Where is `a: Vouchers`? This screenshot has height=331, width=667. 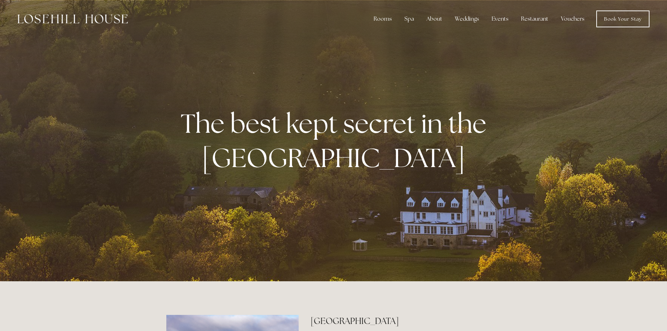 a: Vouchers is located at coordinates (572, 19).